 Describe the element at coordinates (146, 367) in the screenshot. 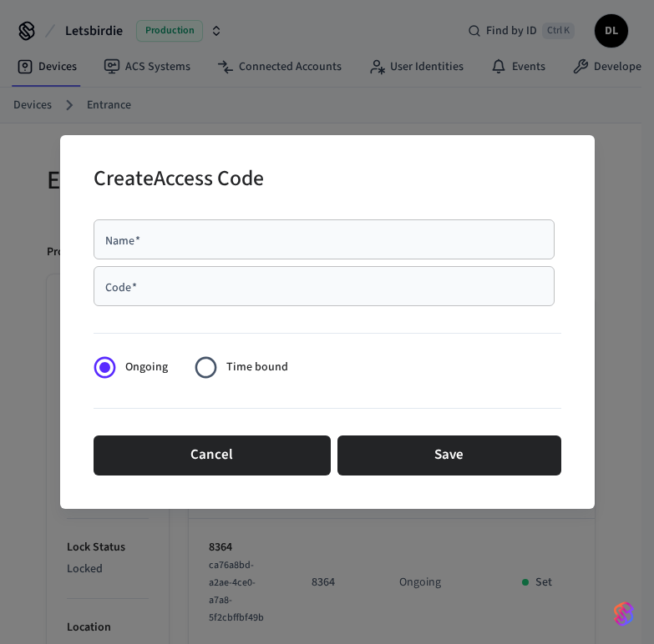

I see `span: Ongoing` at that location.